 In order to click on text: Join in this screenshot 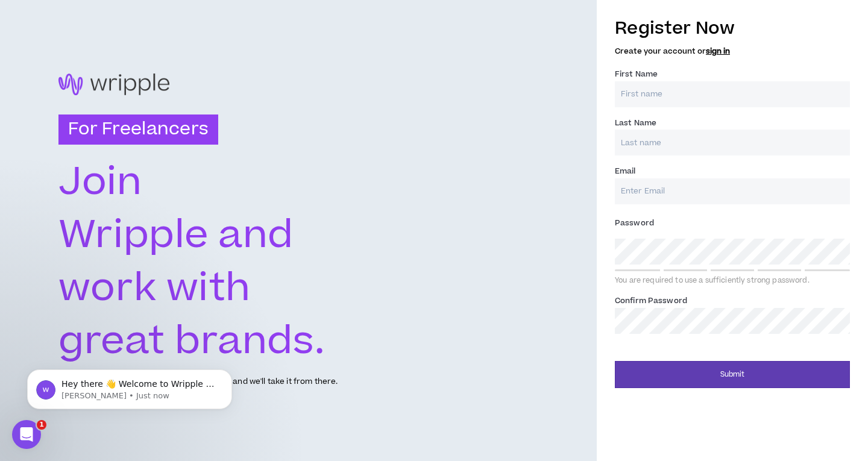, I will do `click(100, 182)`.